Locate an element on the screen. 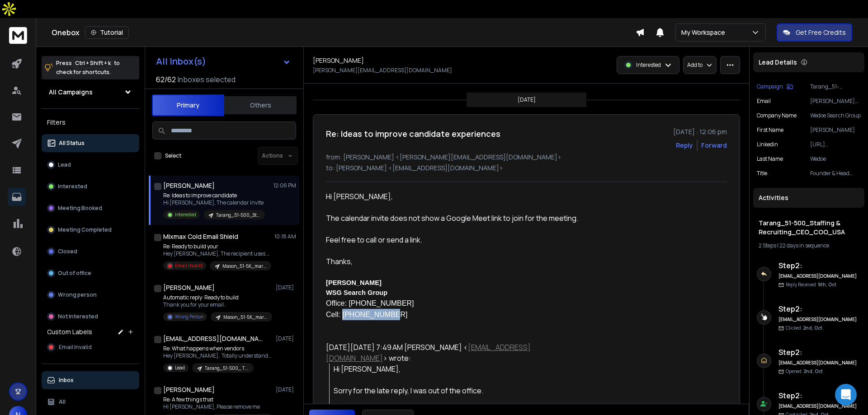  p: Meeting Completed is located at coordinates (84, 230).